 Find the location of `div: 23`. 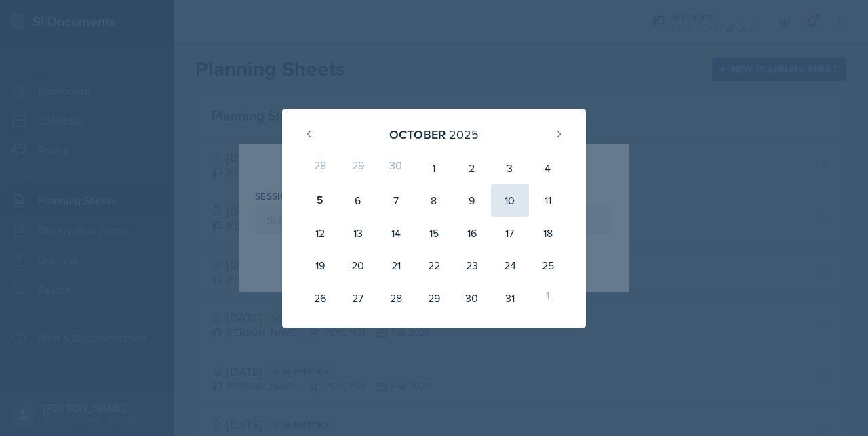

div: 23 is located at coordinates (472, 266).